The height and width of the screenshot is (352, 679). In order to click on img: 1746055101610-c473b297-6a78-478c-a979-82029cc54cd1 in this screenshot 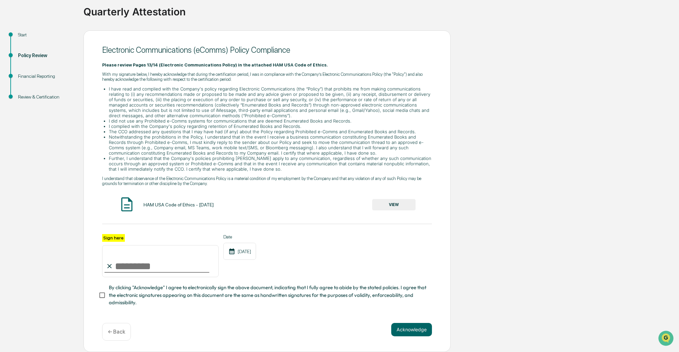, I will do `click(13, 57)`.